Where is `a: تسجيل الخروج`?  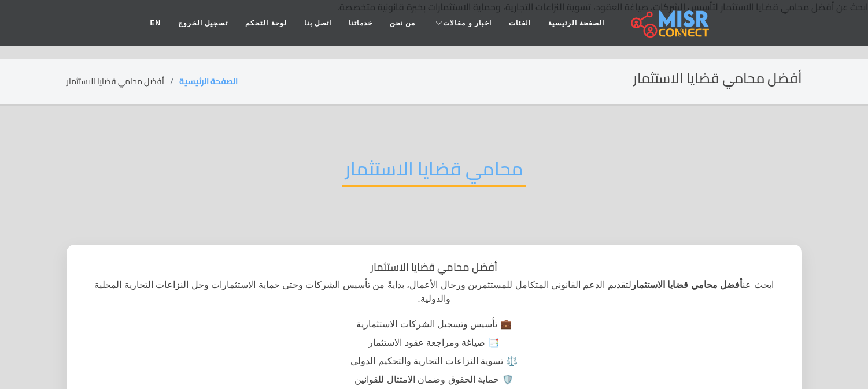 a: تسجيل الخروج is located at coordinates (203, 23).